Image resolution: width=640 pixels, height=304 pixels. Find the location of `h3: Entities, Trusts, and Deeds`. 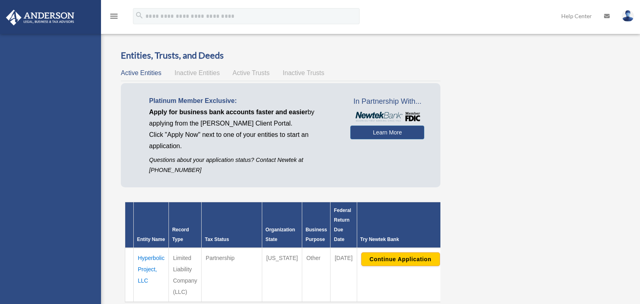

h3: Entities, Trusts, and Deeds is located at coordinates (280, 55).